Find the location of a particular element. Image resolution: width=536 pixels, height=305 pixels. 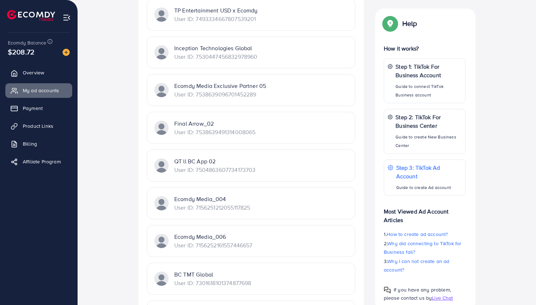

p: 1. is located at coordinates (424, 234).